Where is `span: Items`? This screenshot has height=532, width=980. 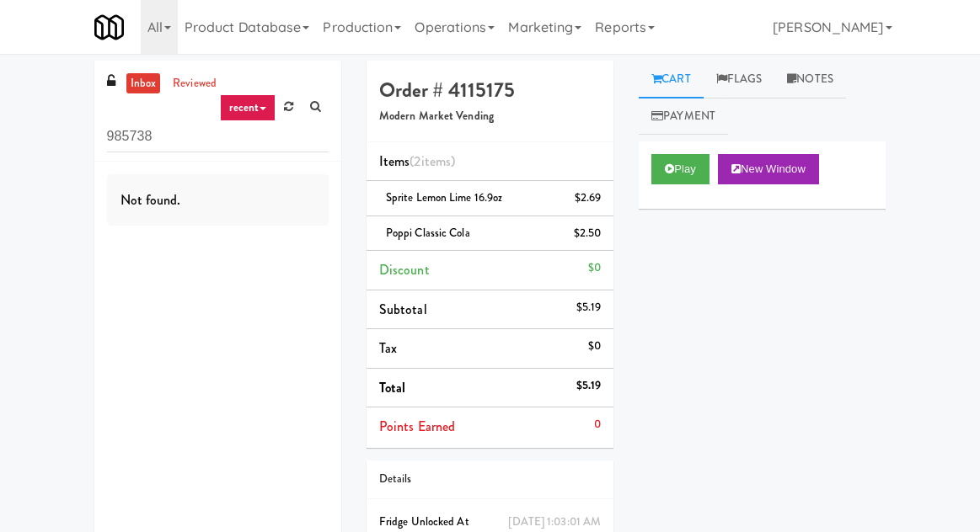
span: Items is located at coordinates (417, 160).